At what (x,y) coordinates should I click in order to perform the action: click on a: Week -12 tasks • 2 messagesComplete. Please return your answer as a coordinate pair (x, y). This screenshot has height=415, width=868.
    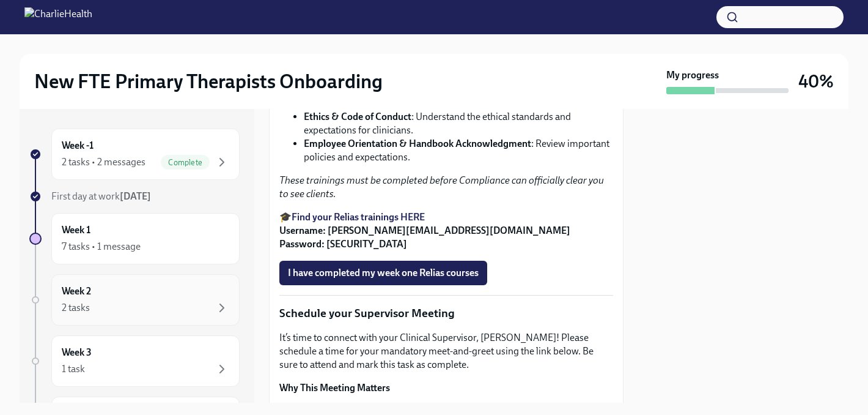
    Looking at the image, I should click on (135, 154).